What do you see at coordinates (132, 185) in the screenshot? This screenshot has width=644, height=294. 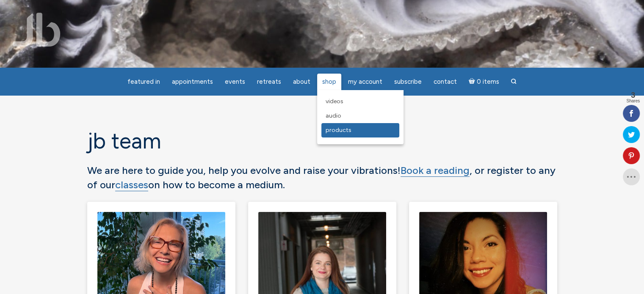 I see `a: classes` at bounding box center [132, 185].